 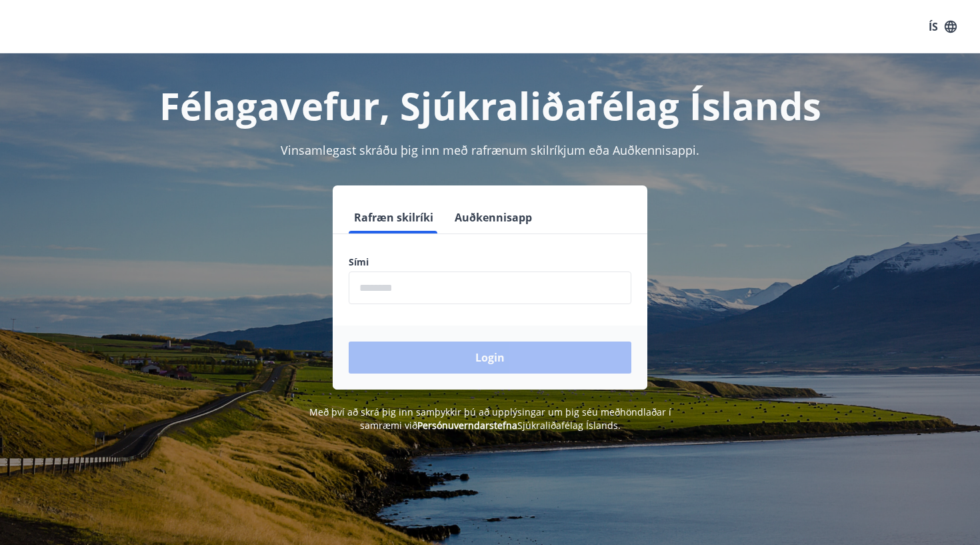 What do you see at coordinates (490, 150) in the screenshot?
I see `span: Vinsamlegast skráðu þig inn með rafrænum skilríkjum eða Auðkennisappi.` at bounding box center [490, 150].